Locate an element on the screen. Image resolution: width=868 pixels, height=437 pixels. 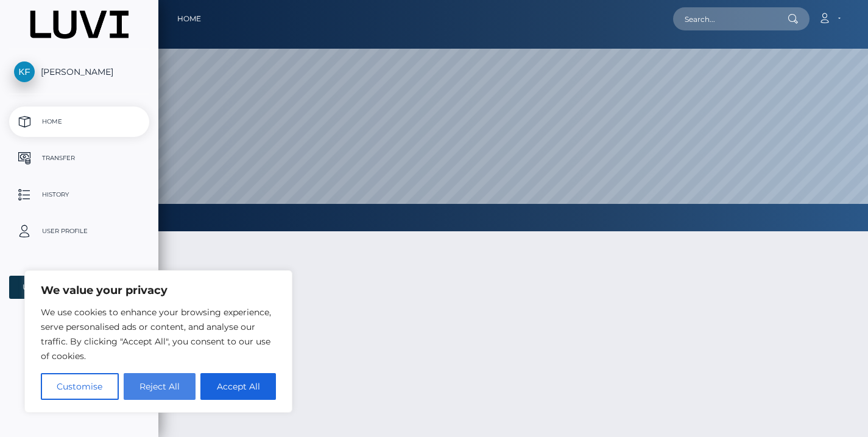
button: Reject All is located at coordinates (159, 387).